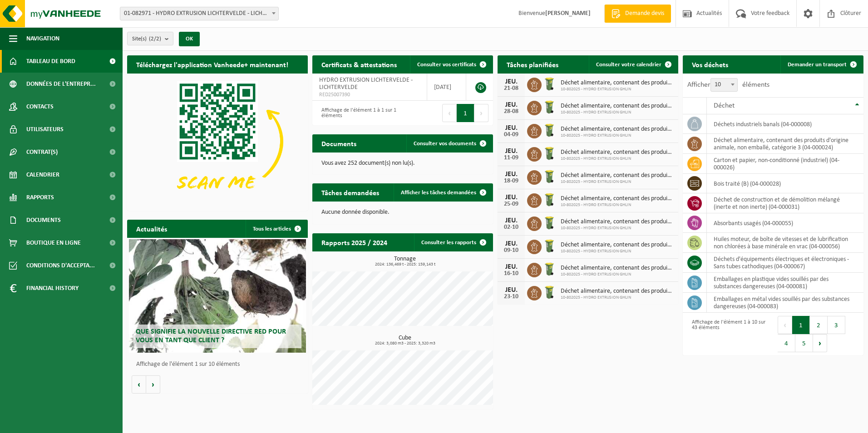 The image size is (868, 433). I want to click on div: Affichage de l'élément 1 à 10 sur 43 éléments, so click(727, 334).